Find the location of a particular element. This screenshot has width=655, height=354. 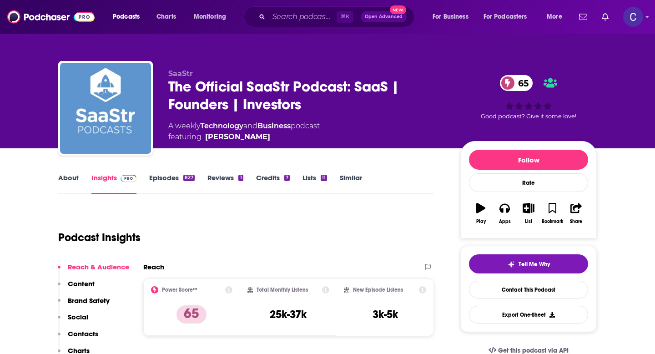

a: Similar is located at coordinates (350, 184).